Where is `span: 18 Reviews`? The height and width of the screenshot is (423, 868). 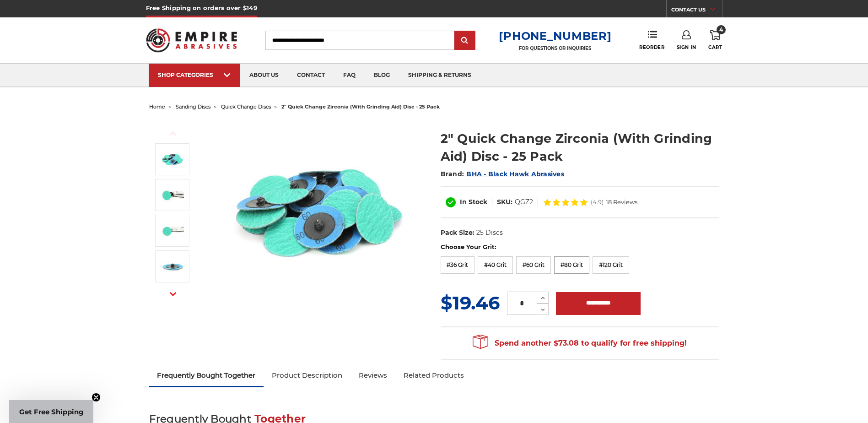
span: 18 Reviews is located at coordinates (621, 202).